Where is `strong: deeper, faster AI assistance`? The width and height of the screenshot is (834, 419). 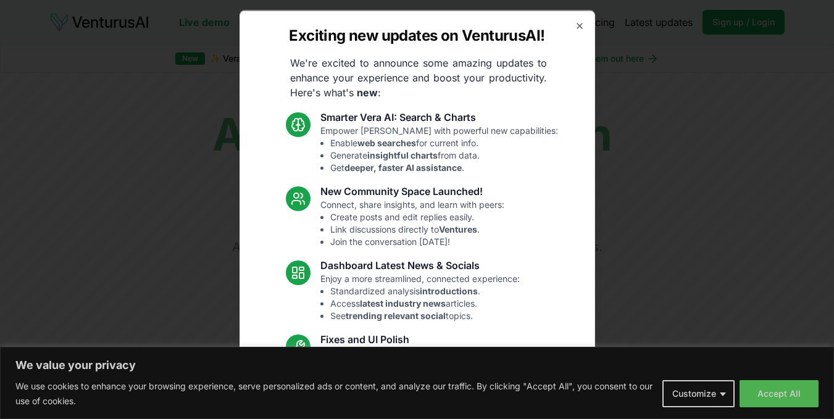
strong: deeper, faster AI assistance is located at coordinates (403, 167).